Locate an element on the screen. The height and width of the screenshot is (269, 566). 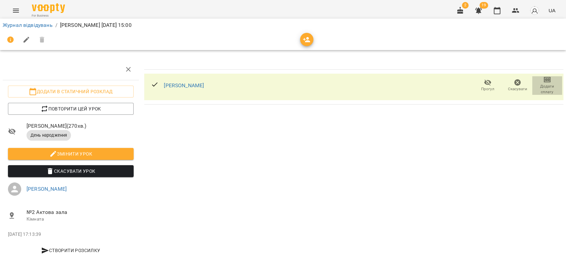
span: День народження is located at coordinates (49, 135).